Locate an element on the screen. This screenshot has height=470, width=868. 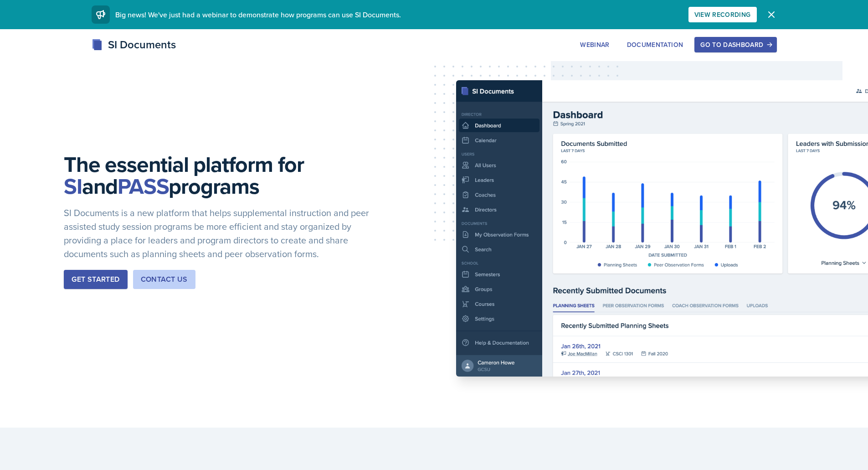
button: Go to Dashboard is located at coordinates (736, 45).